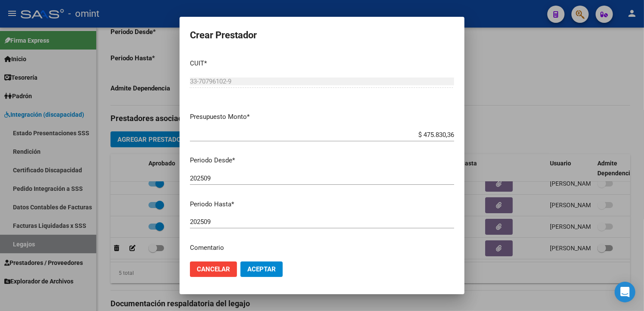 The width and height of the screenshot is (644, 311). I want to click on p: Presupuesto Monto, so click(322, 117).